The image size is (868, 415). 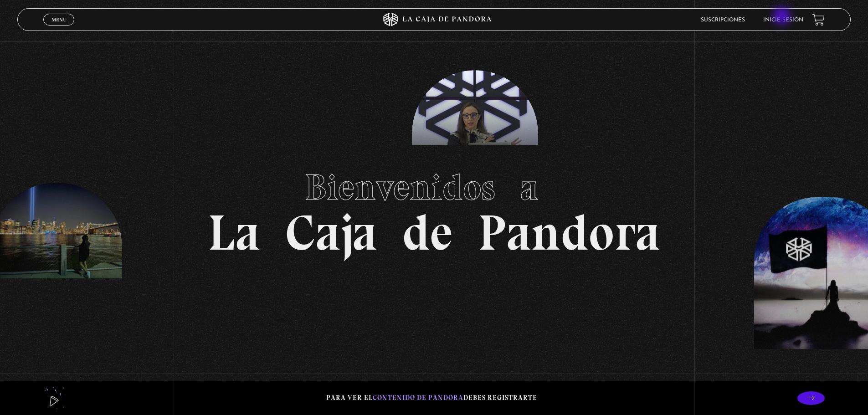 I want to click on span: contenido de Pandora, so click(x=418, y=397).